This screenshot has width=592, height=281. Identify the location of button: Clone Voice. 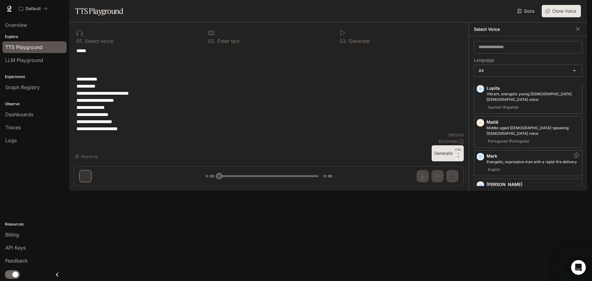
(561, 11).